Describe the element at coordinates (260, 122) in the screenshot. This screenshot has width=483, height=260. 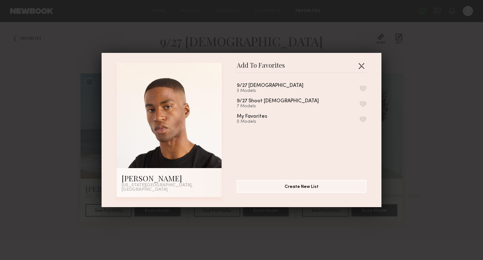
I see `div: 0 Models` at that location.